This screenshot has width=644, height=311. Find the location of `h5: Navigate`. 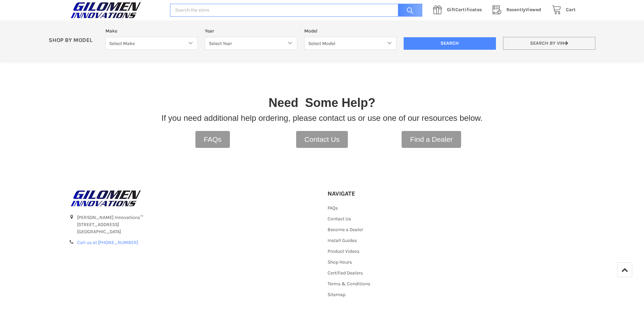

h5: Navigate is located at coordinates (365, 194).